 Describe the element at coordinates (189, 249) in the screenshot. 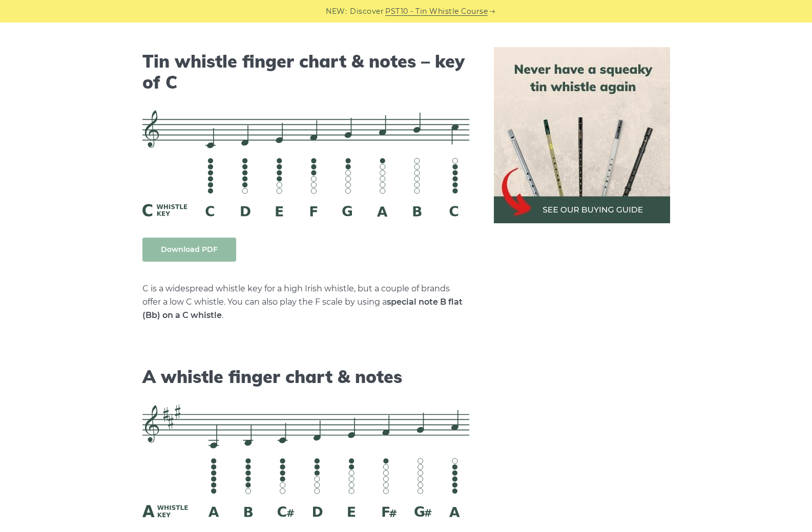

I see `a: Download PDF` at that location.